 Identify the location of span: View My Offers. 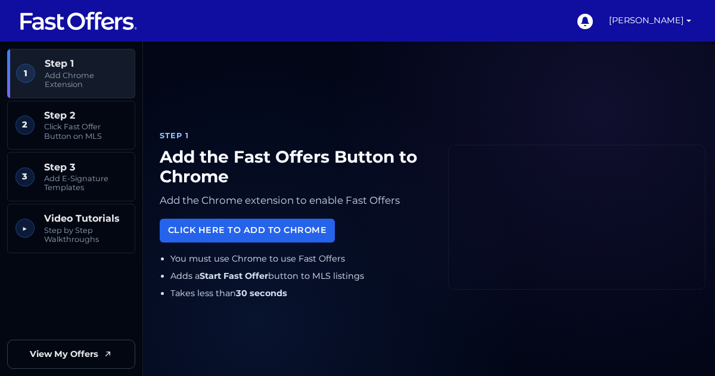
(64, 354).